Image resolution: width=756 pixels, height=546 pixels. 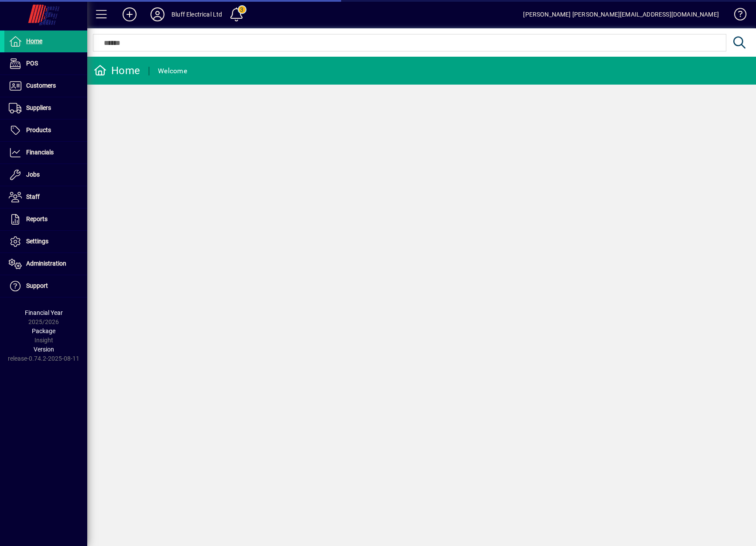 I want to click on a: Administration, so click(x=46, y=264).